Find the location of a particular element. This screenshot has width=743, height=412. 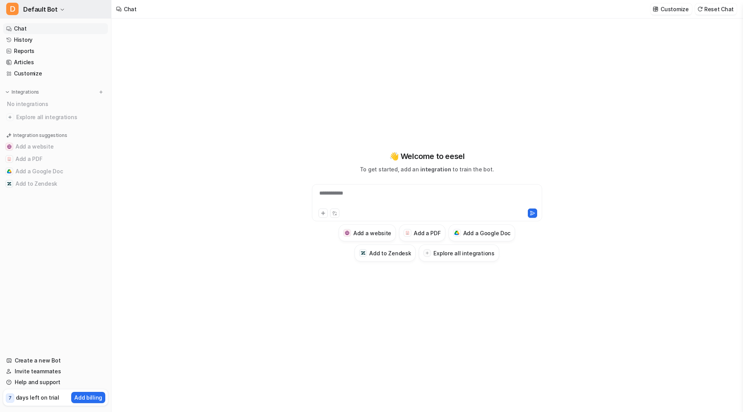

img: explore all integrations is located at coordinates (10, 117).